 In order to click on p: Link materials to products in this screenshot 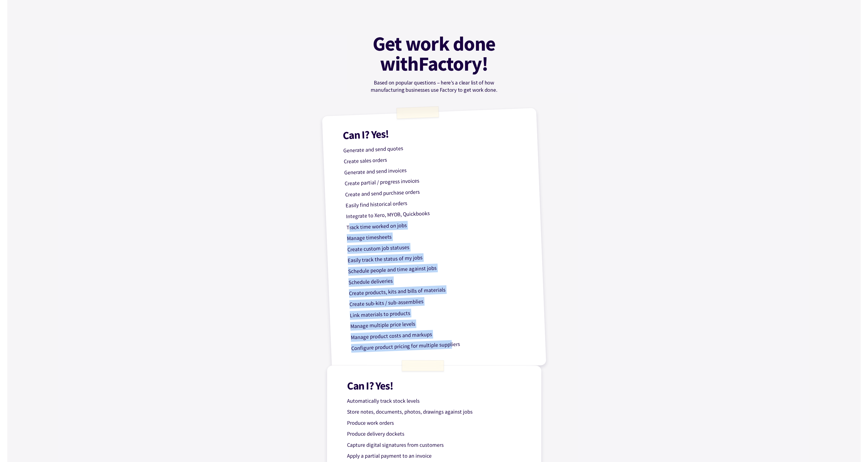, I will do `click(440, 312)`.